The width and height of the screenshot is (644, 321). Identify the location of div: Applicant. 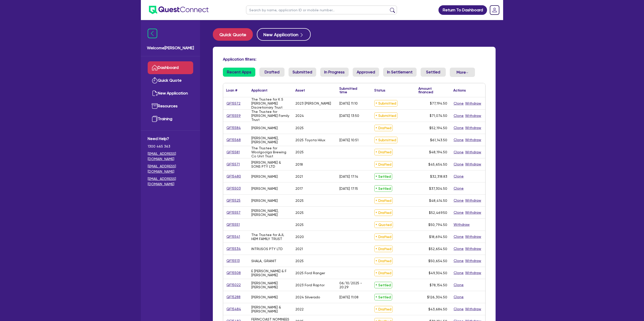
(260, 90).